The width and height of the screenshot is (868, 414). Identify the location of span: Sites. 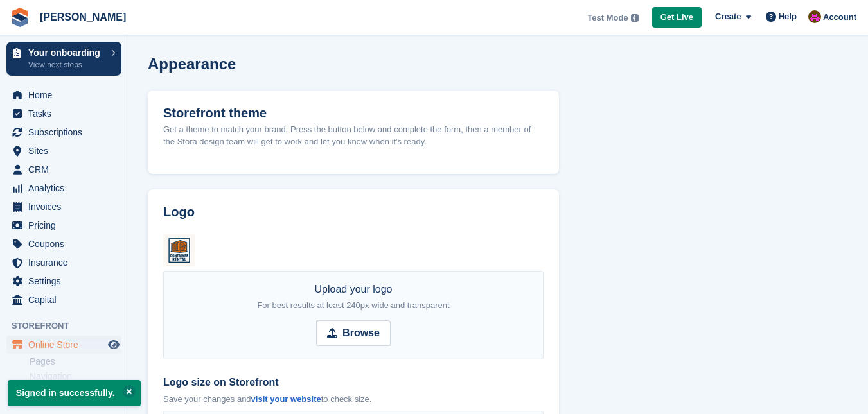
(67, 151).